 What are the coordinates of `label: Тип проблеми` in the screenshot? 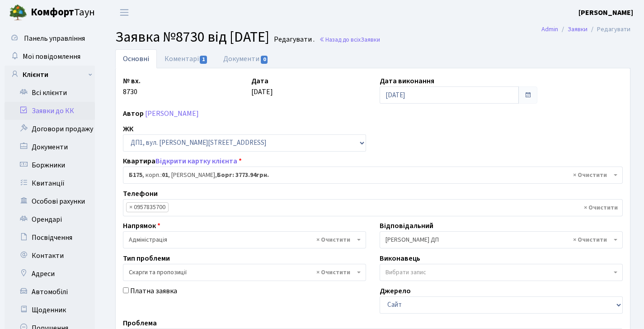 It's located at (146, 259).